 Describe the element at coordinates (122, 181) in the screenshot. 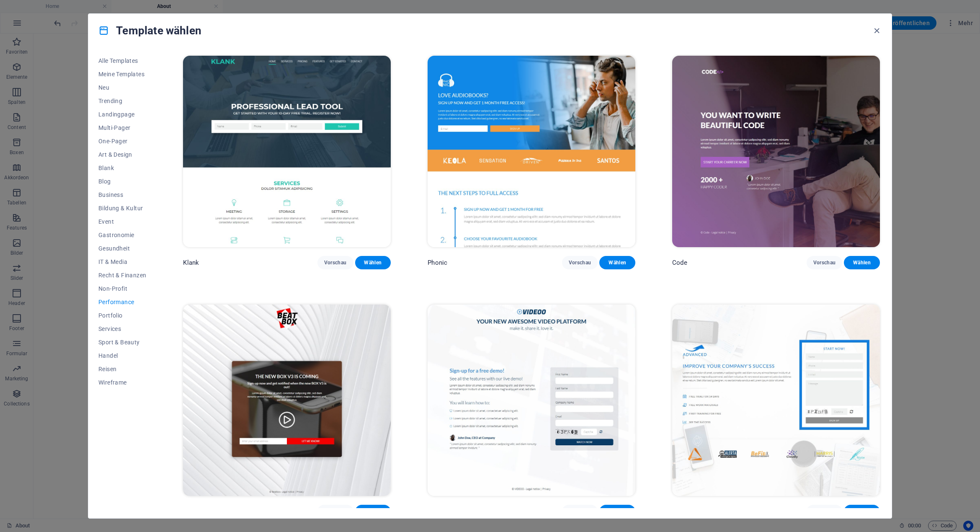

I see `button: Blog` at that location.